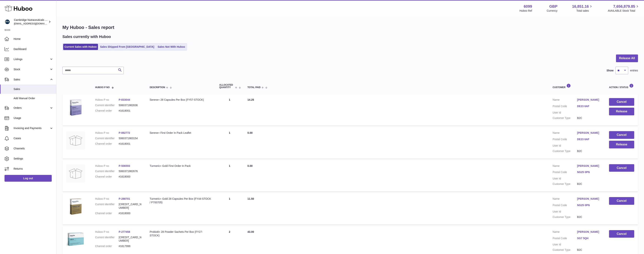 The width and height of the screenshot is (644, 254). Describe the element at coordinates (76, 206) in the screenshot. I see `img: 60991720007859.jpg` at that location.